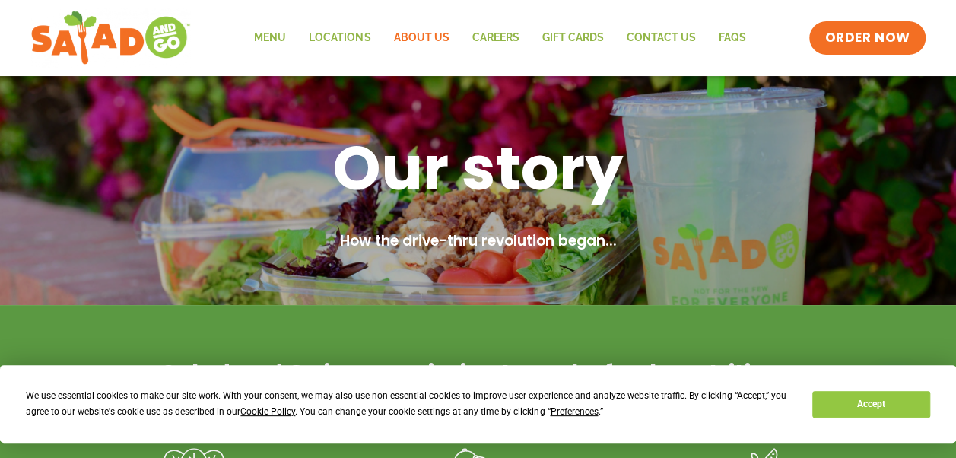 The image size is (956, 458). What do you see at coordinates (110, 38) in the screenshot?
I see `img: new-SAG-logo-768×292` at bounding box center [110, 38].